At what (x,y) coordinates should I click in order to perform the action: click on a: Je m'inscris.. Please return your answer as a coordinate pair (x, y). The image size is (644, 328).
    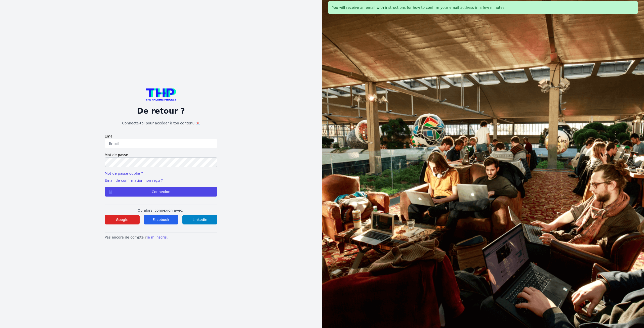
    Looking at the image, I should click on (157, 237).